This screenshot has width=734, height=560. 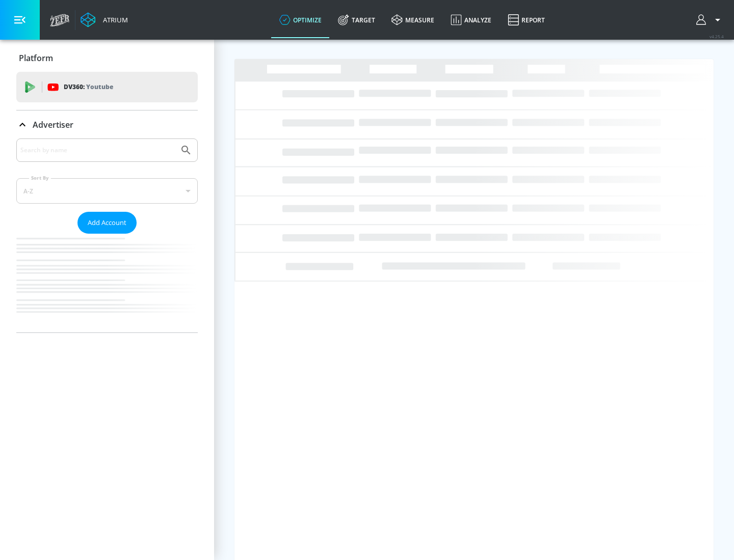 What do you see at coordinates (36, 58) in the screenshot?
I see `p: Platform` at bounding box center [36, 58].